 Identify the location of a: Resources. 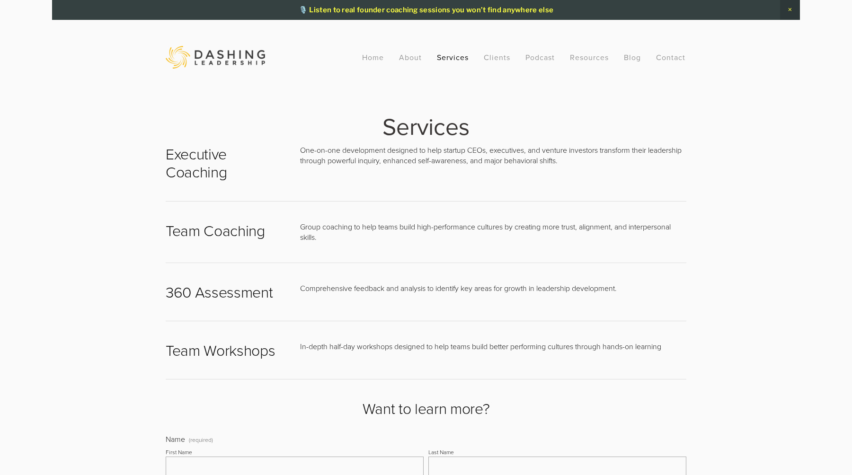
(590, 57).